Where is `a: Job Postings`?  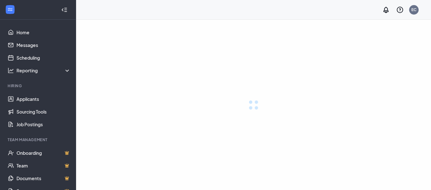
a: Job Postings is located at coordinates (43, 124).